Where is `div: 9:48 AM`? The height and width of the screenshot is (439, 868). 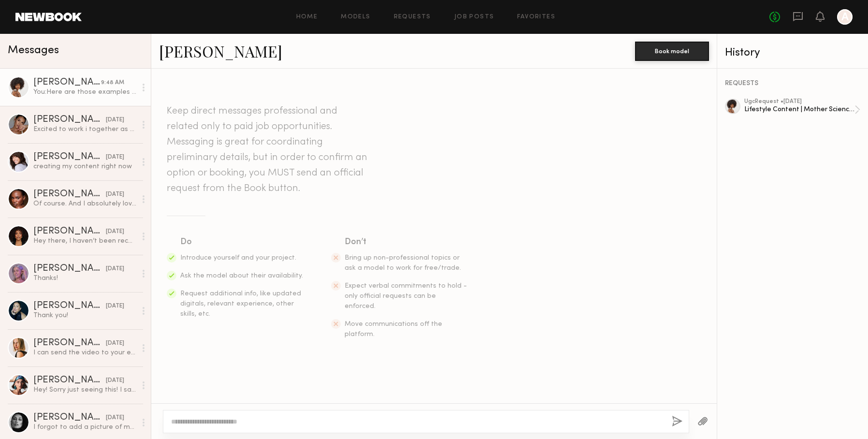 div: 9:48 AM is located at coordinates (112, 82).